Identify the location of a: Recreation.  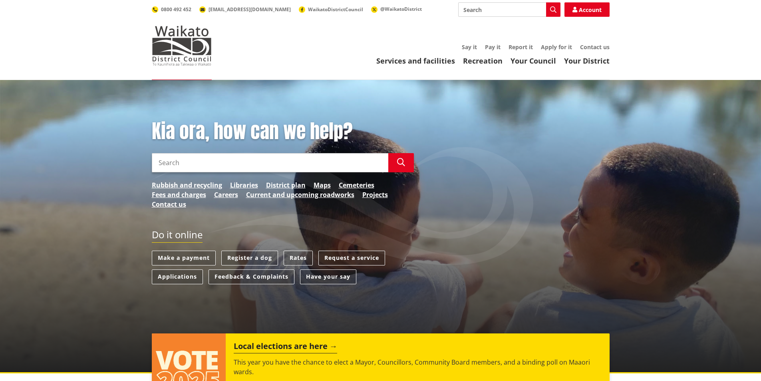
(482, 61).